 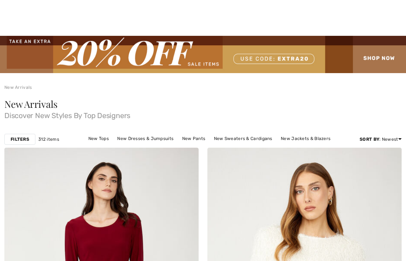 I want to click on a: New Arrivals, so click(x=18, y=87).